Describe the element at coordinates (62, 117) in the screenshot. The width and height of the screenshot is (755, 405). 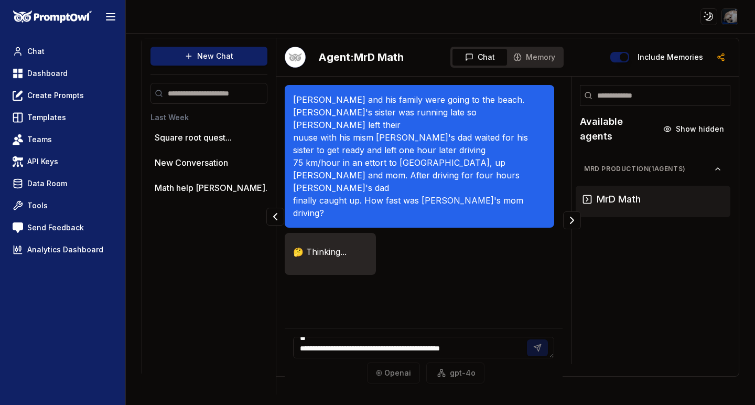
I see `a: Templates` at that location.